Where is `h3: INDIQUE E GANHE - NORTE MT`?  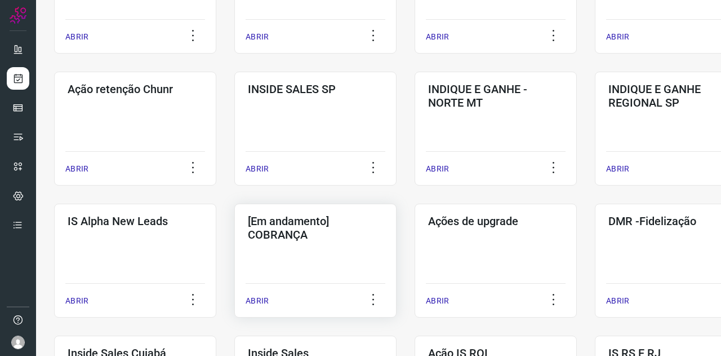
h3: INDIQUE E GANHE - NORTE MT is located at coordinates (496, 96).